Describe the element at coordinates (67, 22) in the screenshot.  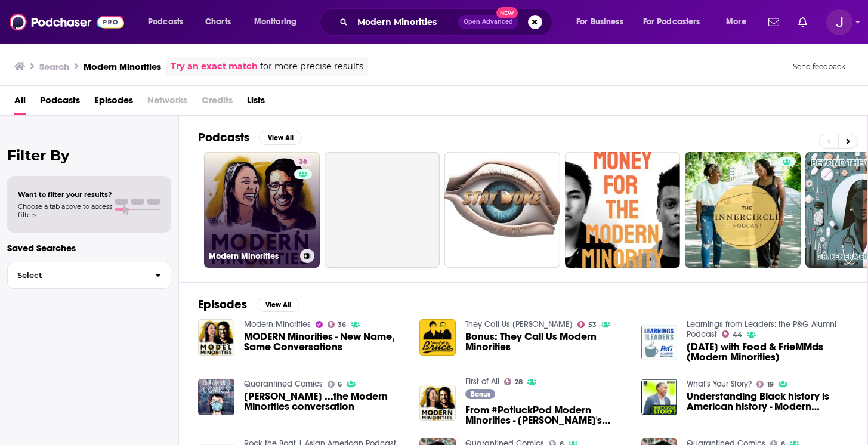
I see `img: Podchaser - Follow, Share and Rate Podcasts` at that location.